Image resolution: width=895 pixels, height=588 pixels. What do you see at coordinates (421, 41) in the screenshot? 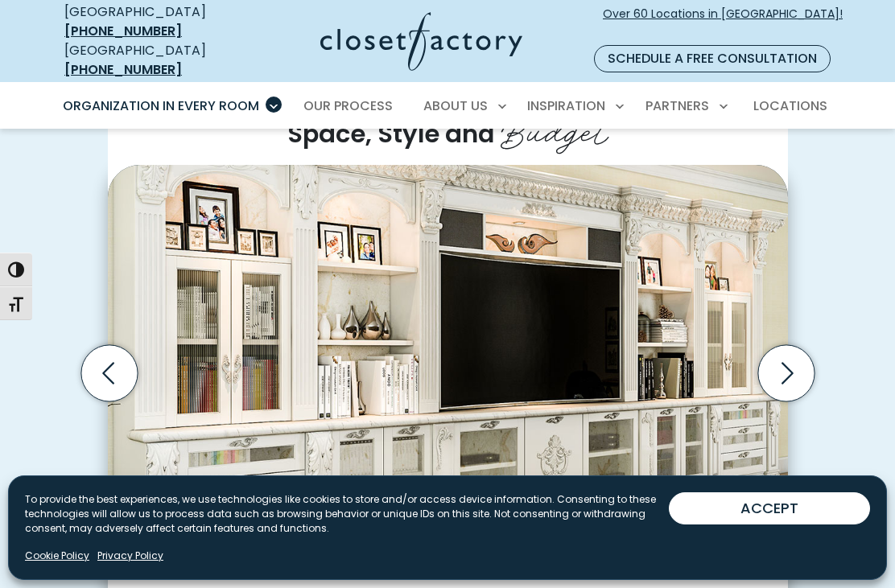
I see `img: Closet Factory Logo` at bounding box center [421, 41].